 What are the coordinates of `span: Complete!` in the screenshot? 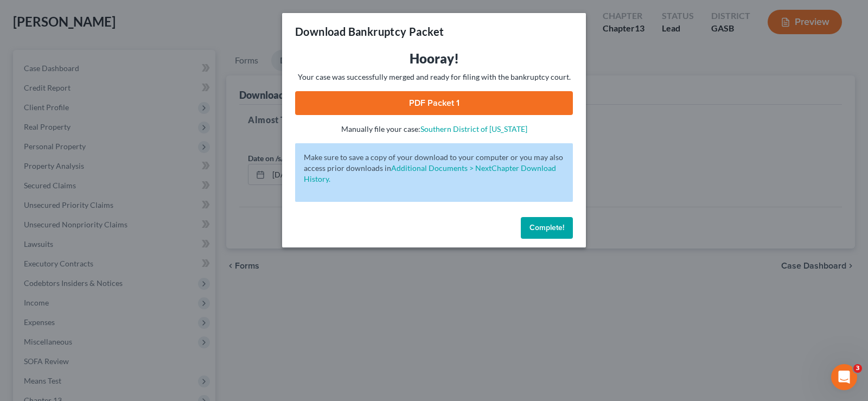 It's located at (547, 227).